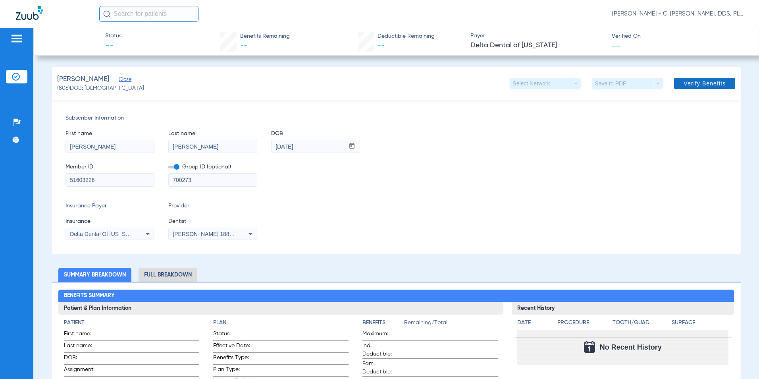 This screenshot has width=759, height=379. I want to click on h2: Benefits Summary, so click(396, 296).